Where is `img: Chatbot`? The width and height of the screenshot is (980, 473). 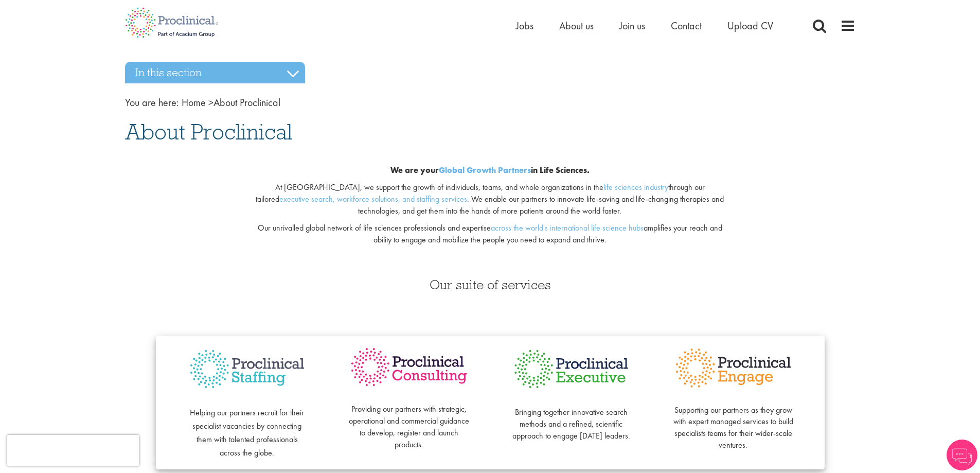
img: Chatbot is located at coordinates (962, 455).